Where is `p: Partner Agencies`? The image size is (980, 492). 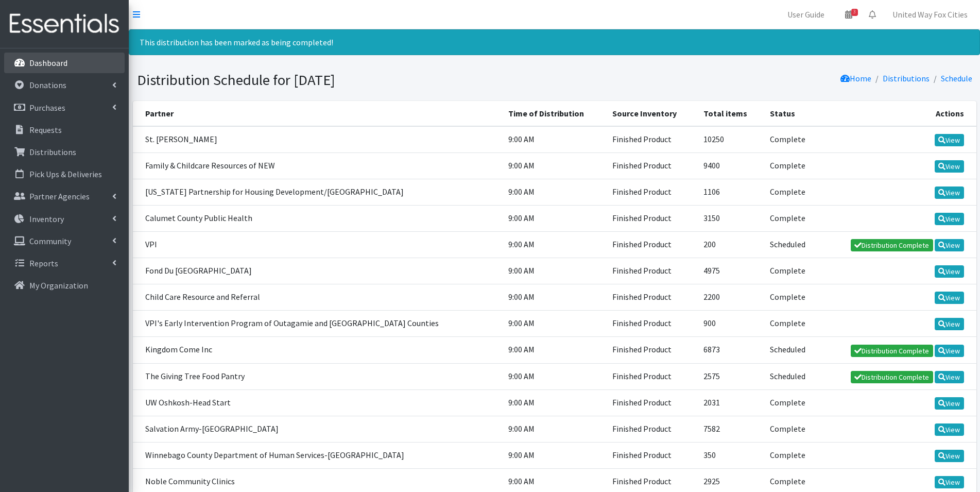
p: Partner Agencies is located at coordinates (60, 196).